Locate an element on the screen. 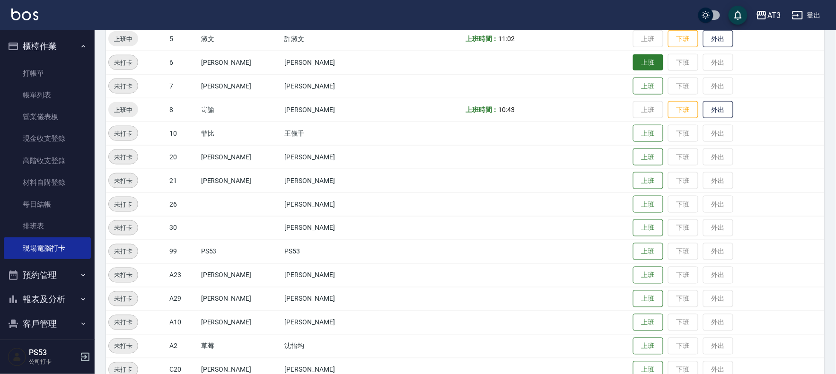 The width and height of the screenshot is (836, 374). button: AT3 is located at coordinates (769, 15).